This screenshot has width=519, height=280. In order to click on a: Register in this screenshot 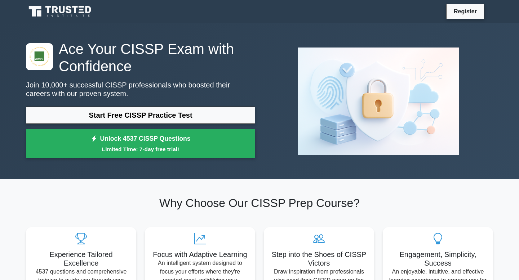, I will do `click(465, 11)`.